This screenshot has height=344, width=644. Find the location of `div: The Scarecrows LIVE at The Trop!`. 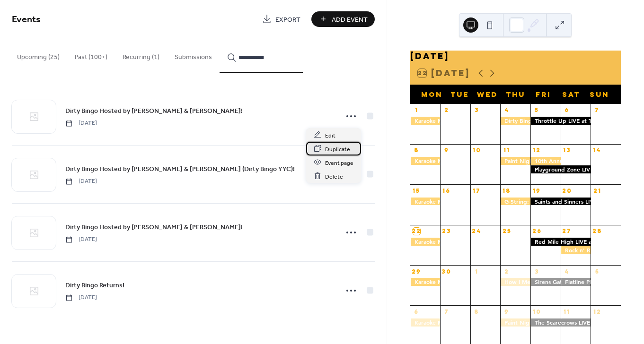

div: The Scarecrows LIVE at The Trop! is located at coordinates (561, 322).